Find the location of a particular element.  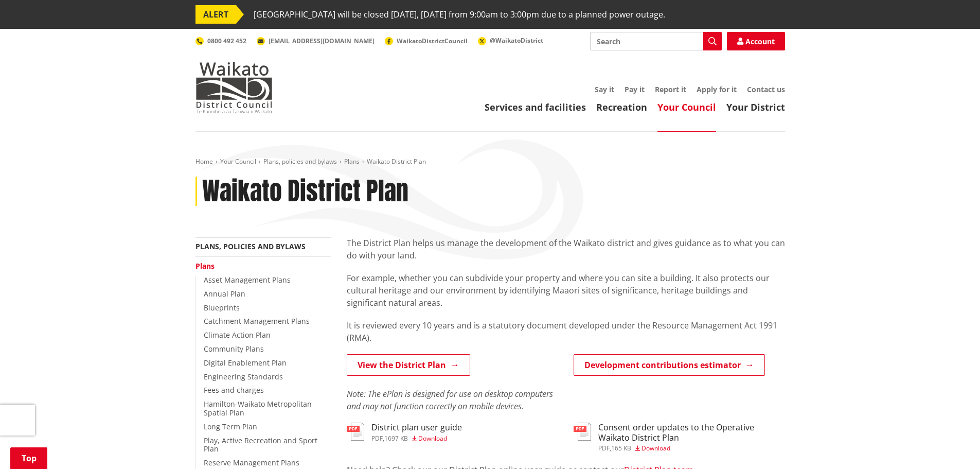

a: Annual Plan is located at coordinates (224, 293).